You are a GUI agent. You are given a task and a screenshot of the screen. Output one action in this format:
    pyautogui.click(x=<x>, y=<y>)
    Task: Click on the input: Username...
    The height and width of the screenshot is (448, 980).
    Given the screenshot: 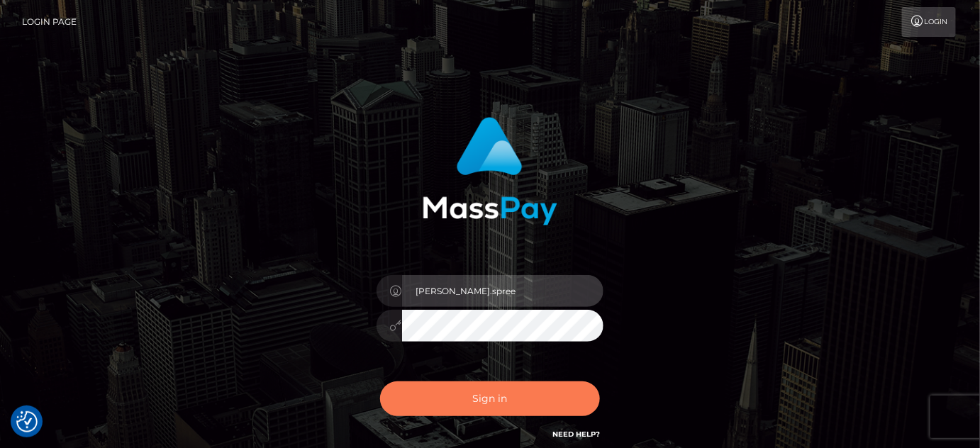 What is the action you would take?
    pyautogui.click(x=503, y=291)
    